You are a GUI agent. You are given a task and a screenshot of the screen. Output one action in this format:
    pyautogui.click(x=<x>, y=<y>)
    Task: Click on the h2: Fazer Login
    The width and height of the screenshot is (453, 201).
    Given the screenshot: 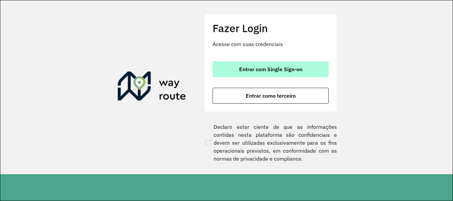 What is the action you would take?
    pyautogui.click(x=271, y=28)
    